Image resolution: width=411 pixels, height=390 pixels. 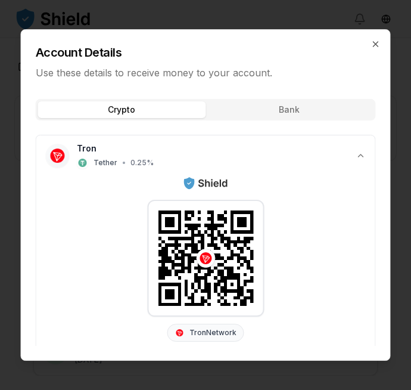 What do you see at coordinates (206, 73) in the screenshot?
I see `p: Use these details to receive money to your account.` at bounding box center [206, 73].